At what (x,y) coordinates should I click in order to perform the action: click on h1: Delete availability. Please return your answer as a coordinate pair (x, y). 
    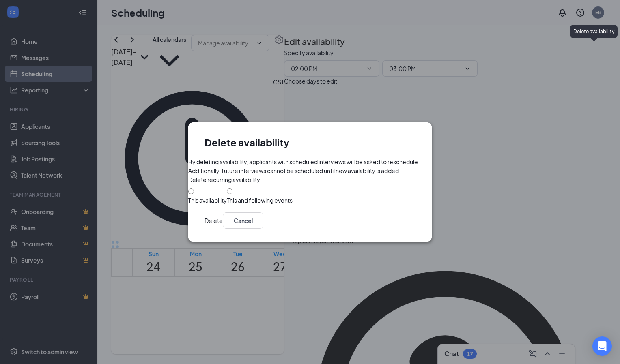
    Looking at the image, I should click on (246, 142).